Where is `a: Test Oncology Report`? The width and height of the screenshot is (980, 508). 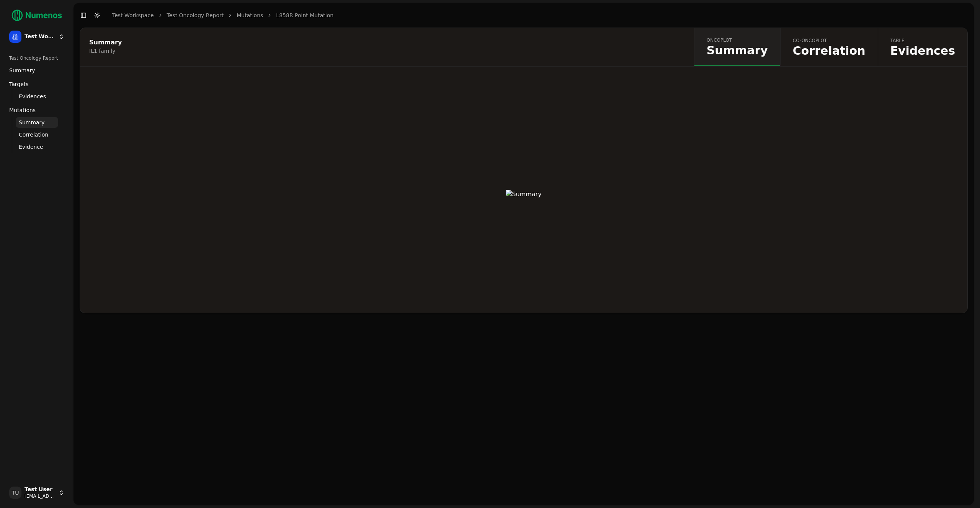 a: Test Oncology Report is located at coordinates (195, 15).